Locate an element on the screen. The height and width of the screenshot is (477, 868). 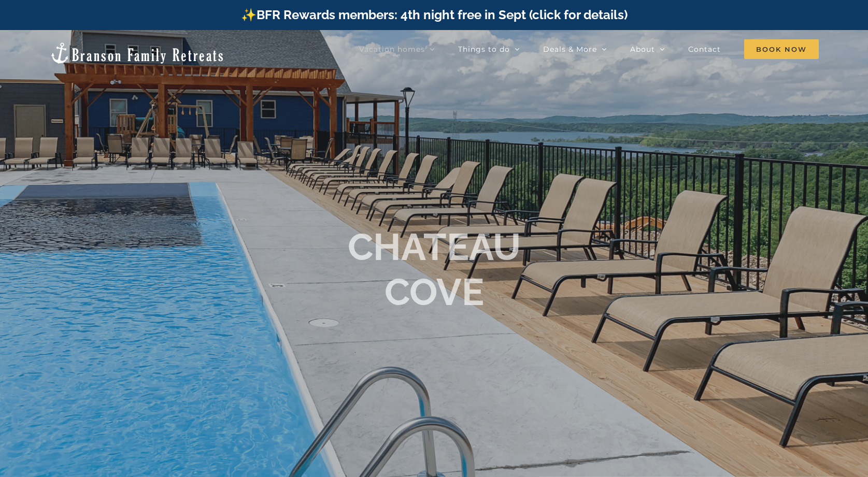
img: Branson Family Retreats Logo is located at coordinates (137, 53).